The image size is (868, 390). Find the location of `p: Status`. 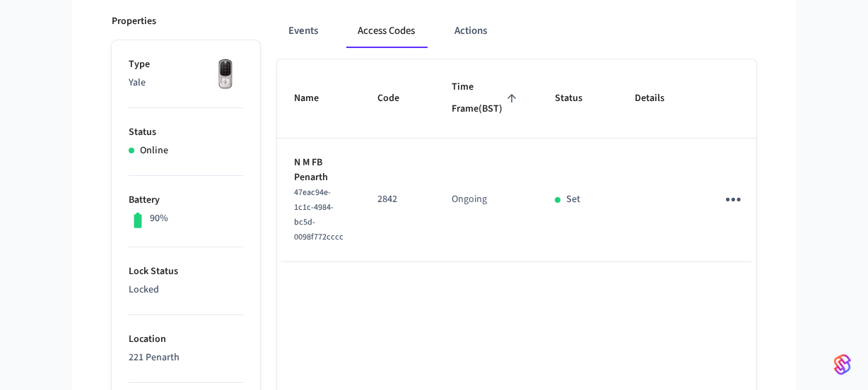

p: Status is located at coordinates (186, 132).